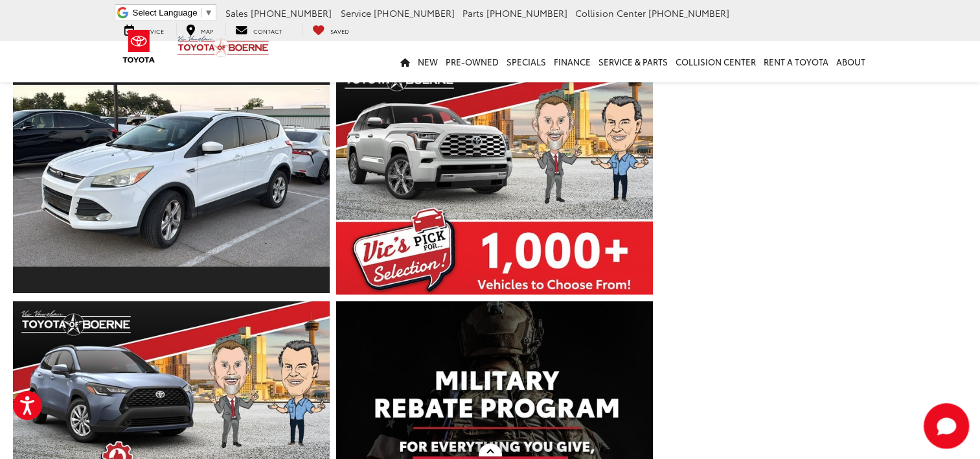 Image resolution: width=980 pixels, height=459 pixels. I want to click on a: Specials, so click(526, 61).